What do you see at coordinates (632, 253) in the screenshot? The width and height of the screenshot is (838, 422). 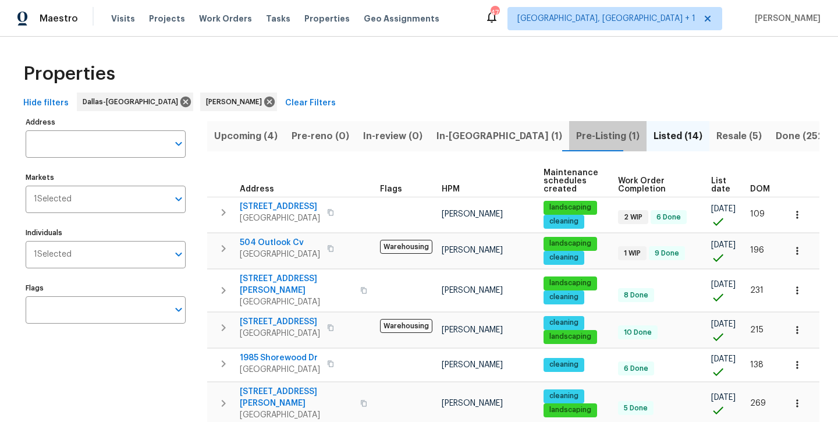 I see `span: 1 WIP` at bounding box center [632, 253].